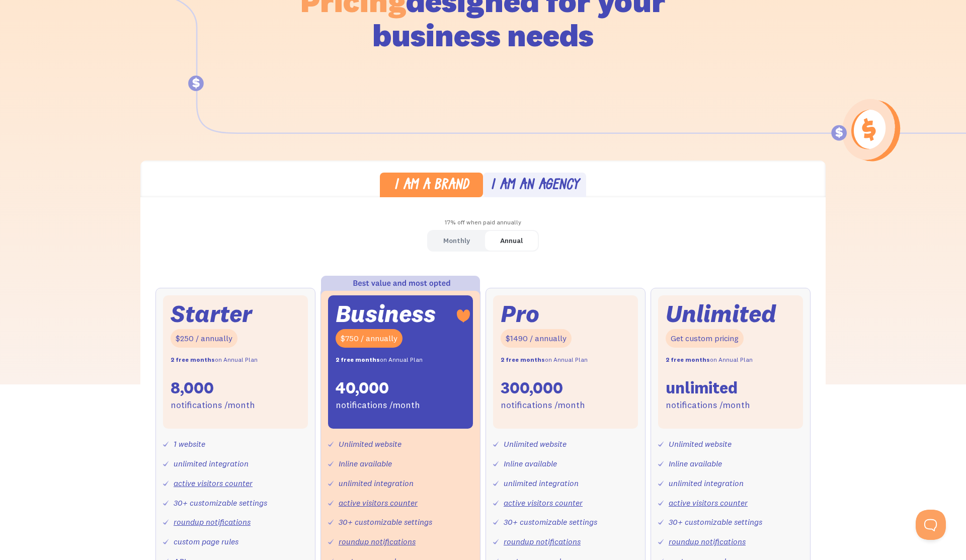  What do you see at coordinates (362, 388) in the screenshot?
I see `div: 40,000` at bounding box center [362, 388].